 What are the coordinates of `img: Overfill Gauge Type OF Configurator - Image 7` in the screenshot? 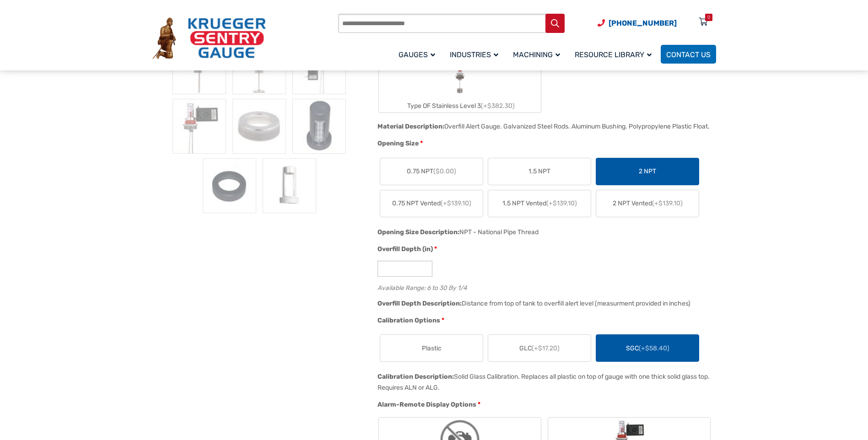 It's located at (199, 126).